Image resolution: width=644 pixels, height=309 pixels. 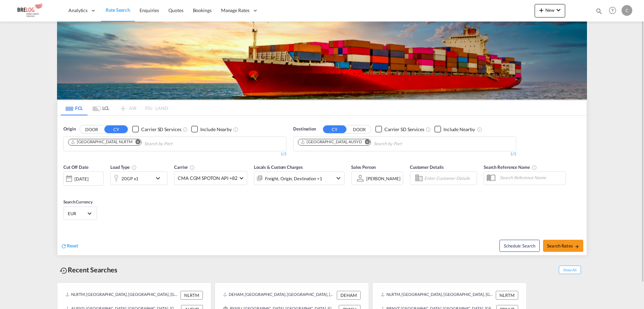 What do you see at coordinates (74, 108) in the screenshot?
I see `md-tab-item: FCL` at bounding box center [74, 108].